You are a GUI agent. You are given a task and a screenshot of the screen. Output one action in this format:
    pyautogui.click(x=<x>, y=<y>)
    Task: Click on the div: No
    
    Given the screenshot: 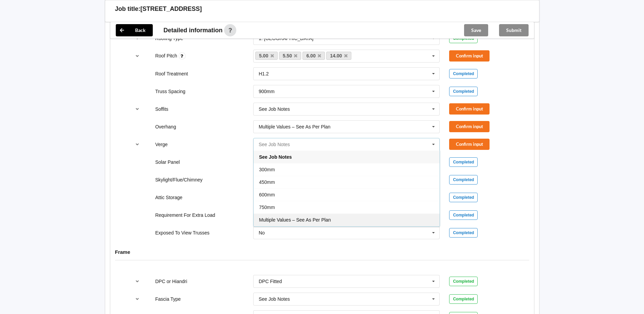 What is the action you would take?
    pyautogui.click(x=262, y=233)
    